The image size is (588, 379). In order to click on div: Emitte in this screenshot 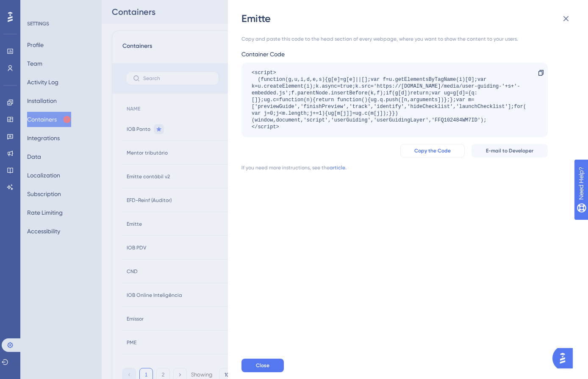, I will do `click(409, 19)`.